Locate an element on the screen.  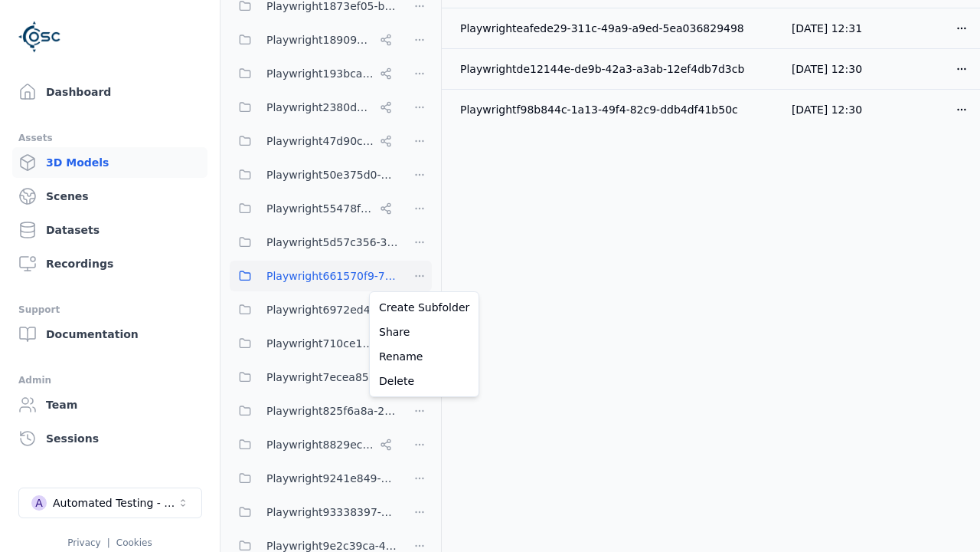
div: Rename is located at coordinates (425, 356).